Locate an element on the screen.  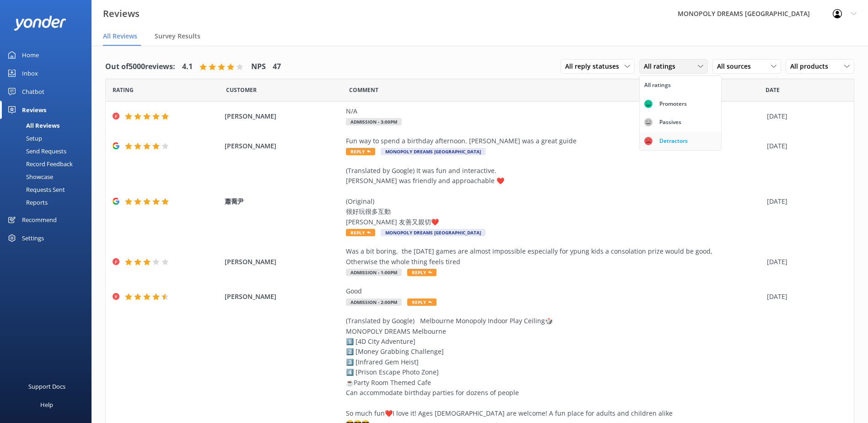
div: Inbox is located at coordinates (30, 73).